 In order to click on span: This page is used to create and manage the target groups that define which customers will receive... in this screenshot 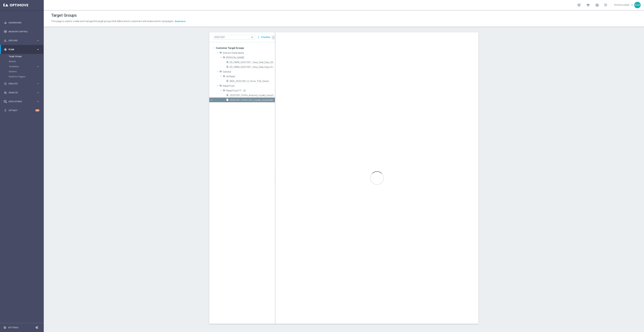, I will do `click(112, 21)`.